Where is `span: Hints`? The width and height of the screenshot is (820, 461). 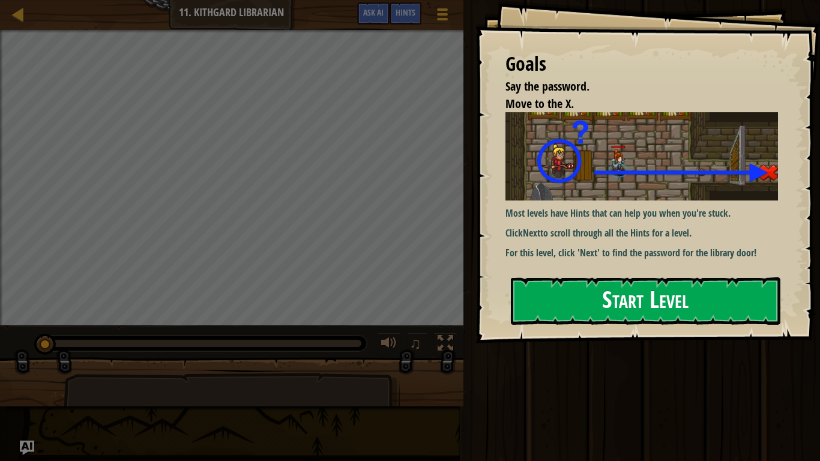
span: Hints is located at coordinates (405, 12).